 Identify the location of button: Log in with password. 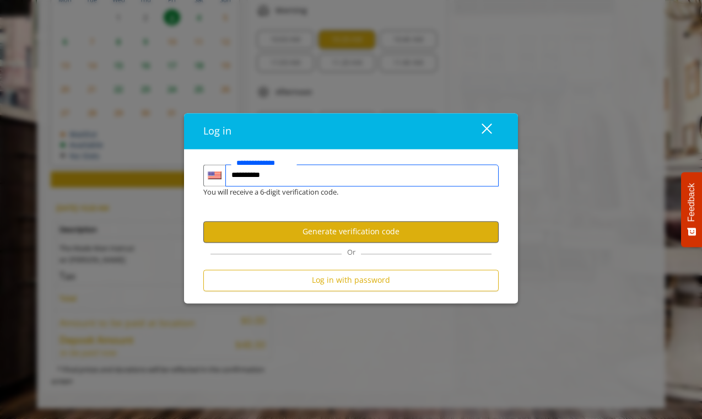
(351, 280).